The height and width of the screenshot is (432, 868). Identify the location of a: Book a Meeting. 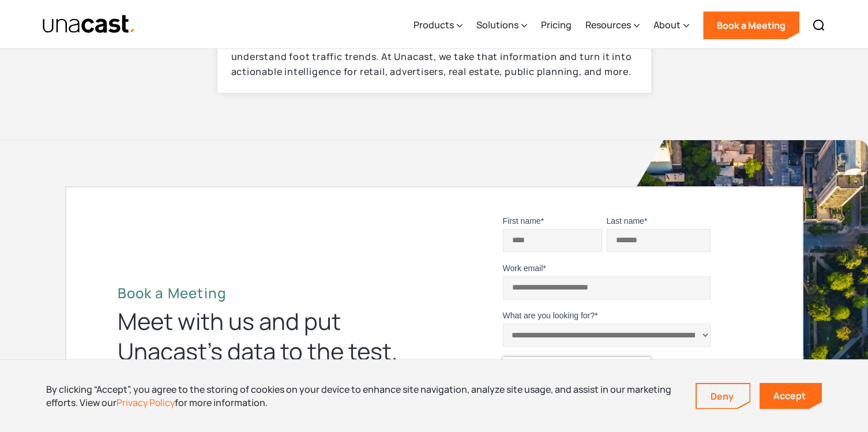
(751, 25).